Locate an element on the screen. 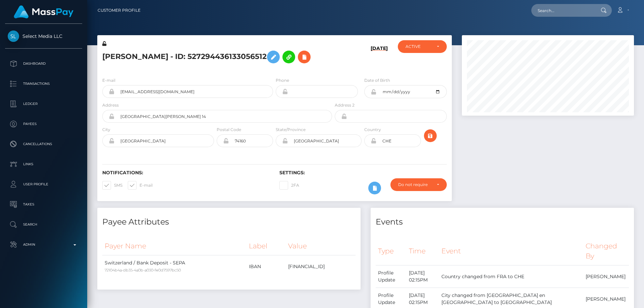  th: Type is located at coordinates (391, 251).